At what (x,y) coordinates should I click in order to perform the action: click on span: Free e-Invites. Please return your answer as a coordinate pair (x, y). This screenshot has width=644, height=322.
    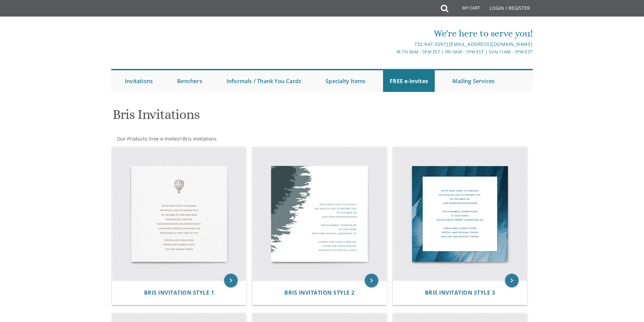
    Looking at the image, I should click on (164, 139).